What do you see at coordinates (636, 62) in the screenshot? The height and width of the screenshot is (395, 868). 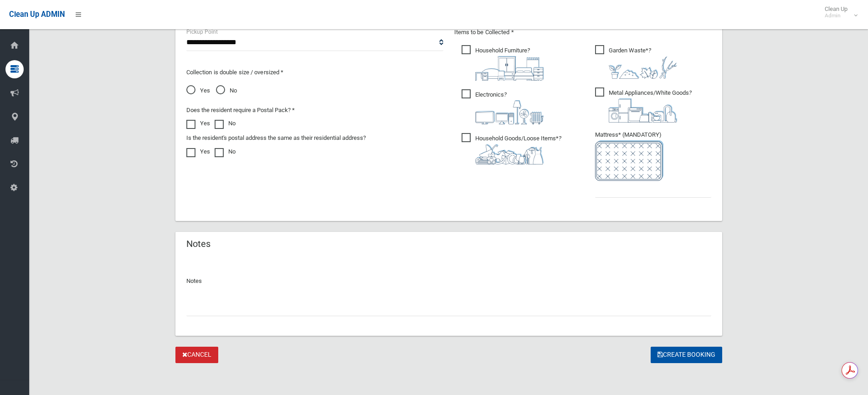 I see `span: Garden Waste*` at bounding box center [636, 62].